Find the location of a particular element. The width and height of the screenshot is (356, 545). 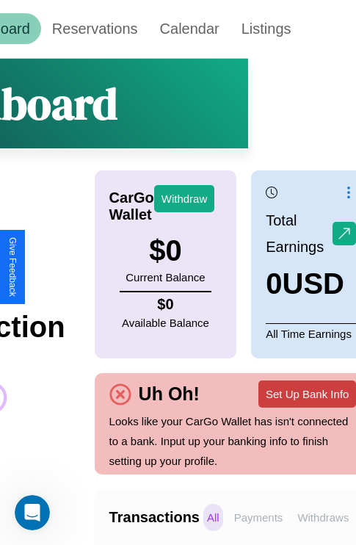

p: All is located at coordinates (213, 517).